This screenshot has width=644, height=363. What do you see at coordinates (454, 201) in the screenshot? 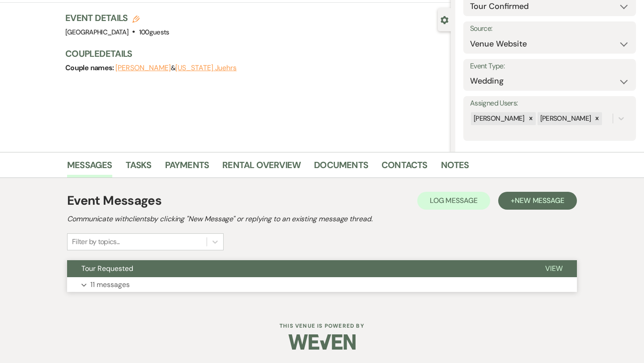
I see `button: Log Message` at bounding box center [454, 201].